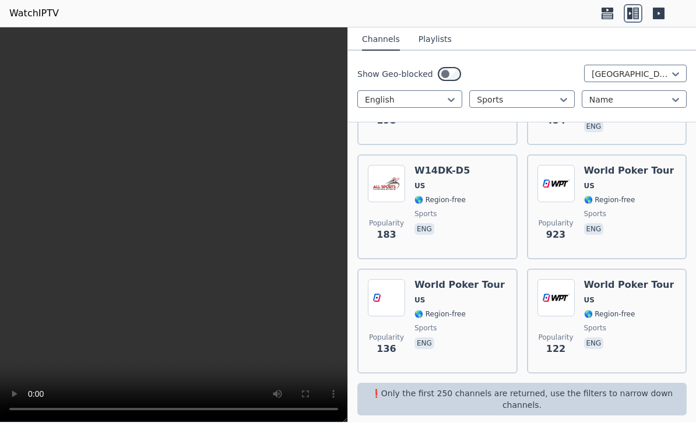  What do you see at coordinates (556, 350) in the screenshot?
I see `span: 122` at bounding box center [556, 350].